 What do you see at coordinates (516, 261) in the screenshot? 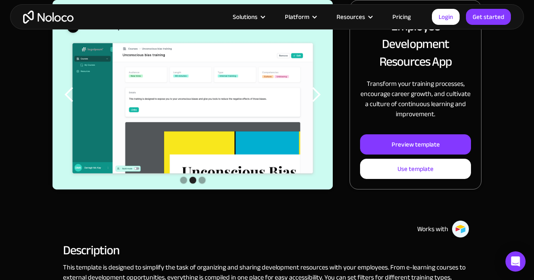
I see `div: Open Intercom Messenger` at bounding box center [516, 261].